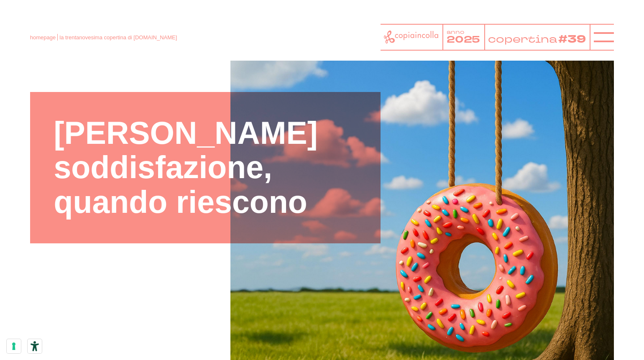 The width and height of the screenshot is (644, 360). Describe the element at coordinates (522, 38) in the screenshot. I see `tspan: copertina` at that location.